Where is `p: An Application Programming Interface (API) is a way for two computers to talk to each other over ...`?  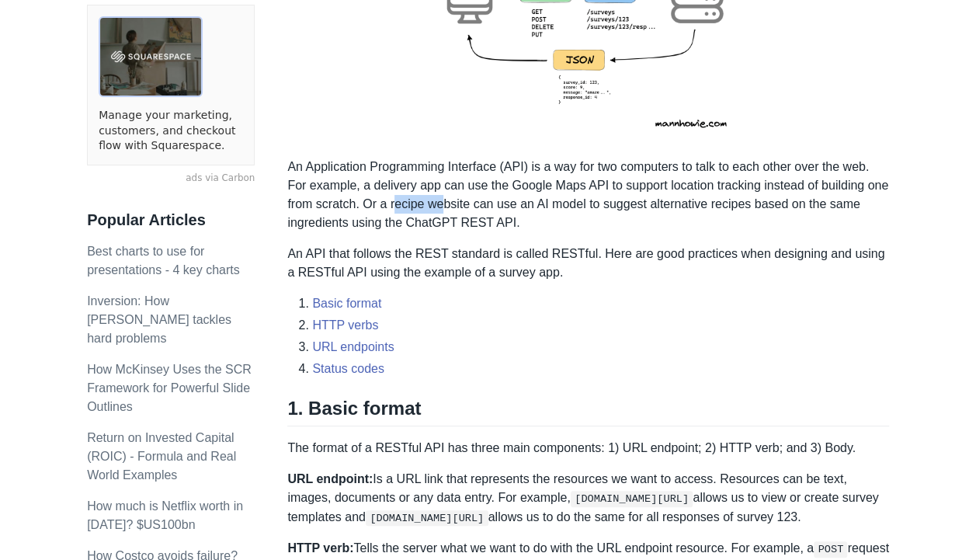 p: An Application Programming Interface (API) is a way for two computers to talk to each other over ... is located at coordinates (588, 195).